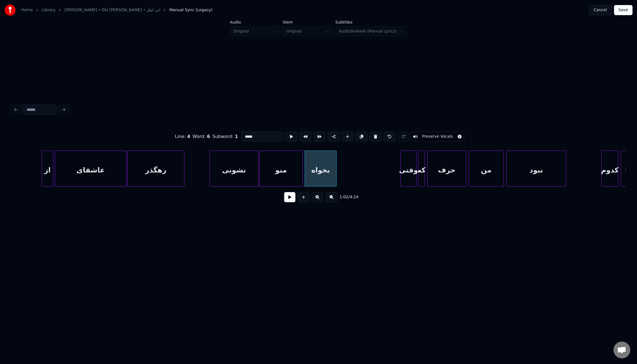 The height and width of the screenshot is (364, 637). What do you see at coordinates (437, 136) in the screenshot?
I see `button: Toggle` at bounding box center [437, 136].